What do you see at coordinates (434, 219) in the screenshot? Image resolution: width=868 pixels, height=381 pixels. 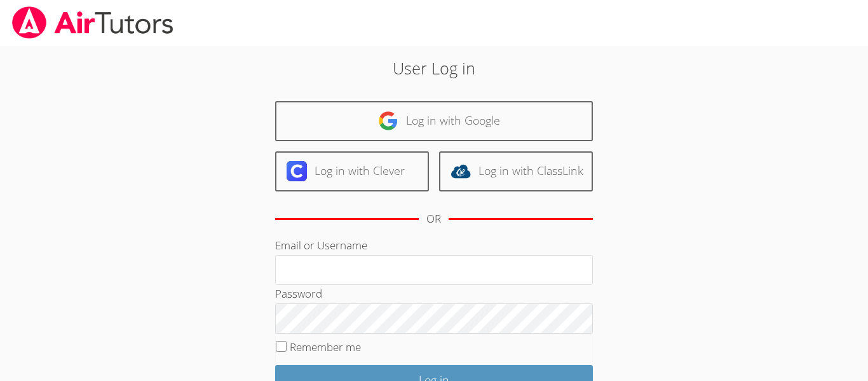 I see `div: OR` at bounding box center [434, 219].